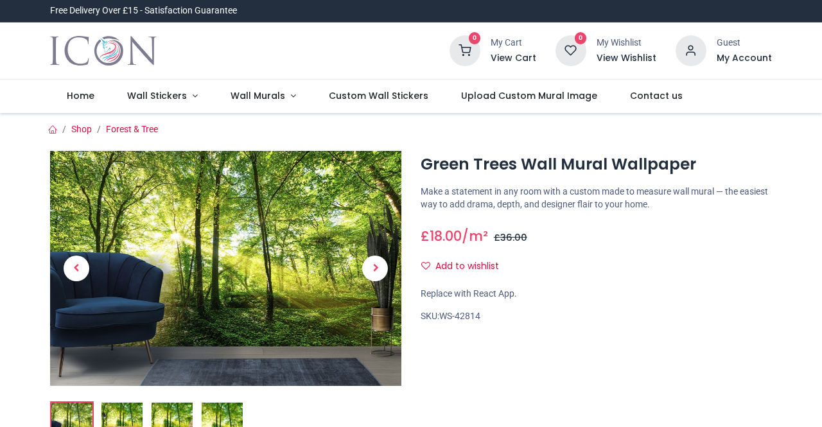 The height and width of the screenshot is (427, 822). What do you see at coordinates (263, 96) in the screenshot?
I see `a: Wall Murals` at bounding box center [263, 96].